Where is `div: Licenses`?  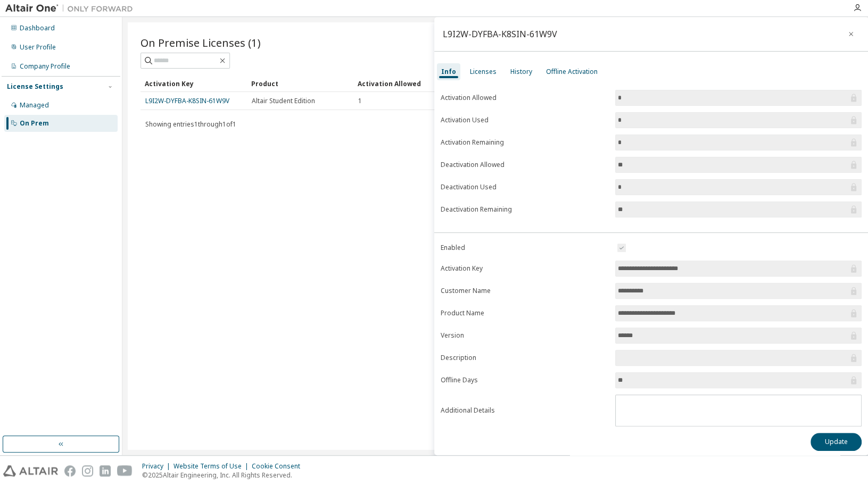
div: Licenses is located at coordinates (483, 71).